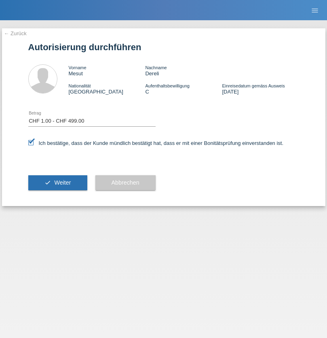  I want to click on span: Nachname, so click(156, 68).